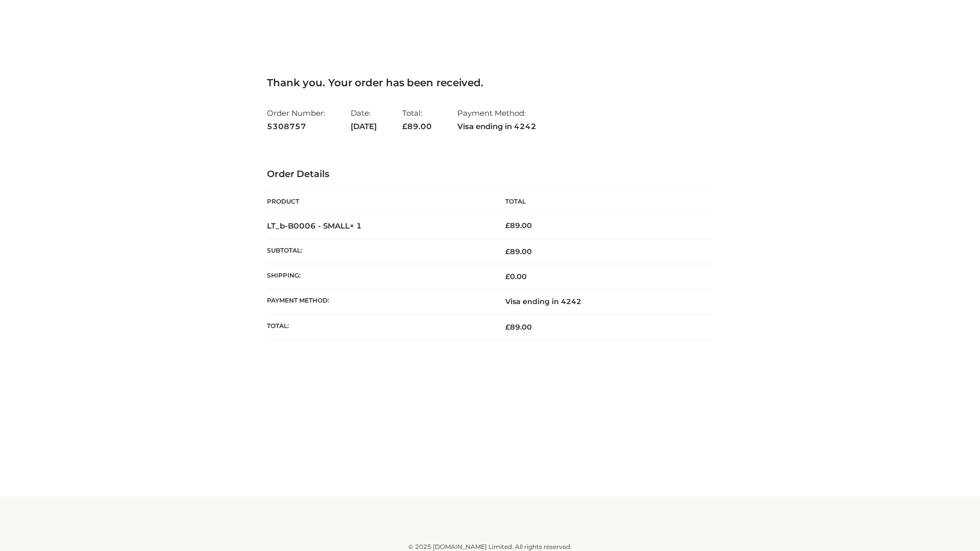  What do you see at coordinates (601, 301) in the screenshot?
I see `td: Visa ending in 4242` at bounding box center [601, 301].